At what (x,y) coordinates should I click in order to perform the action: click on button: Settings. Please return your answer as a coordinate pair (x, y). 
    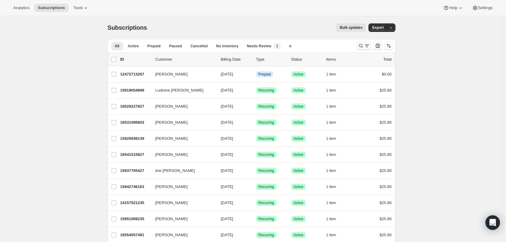
    Looking at the image, I should click on (482, 8).